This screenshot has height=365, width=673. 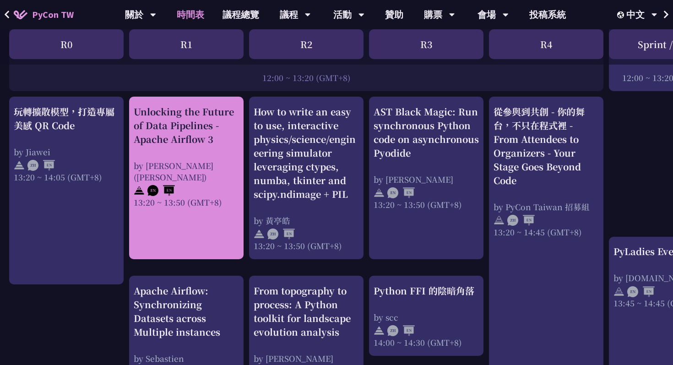 What do you see at coordinates (186, 126) in the screenshot?
I see `div: Unlocking the Future of Data Pipelines - Apache Airflow 3` at bounding box center [186, 126].